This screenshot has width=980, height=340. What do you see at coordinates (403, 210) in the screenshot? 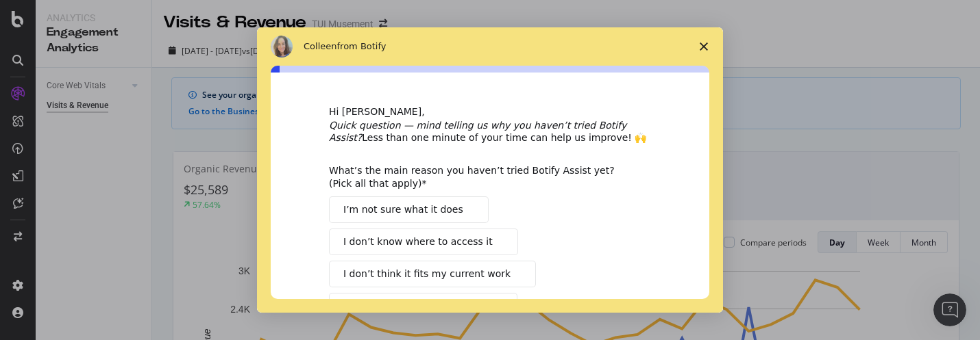
I see `span: I’m not sure what it does` at bounding box center [403, 210].